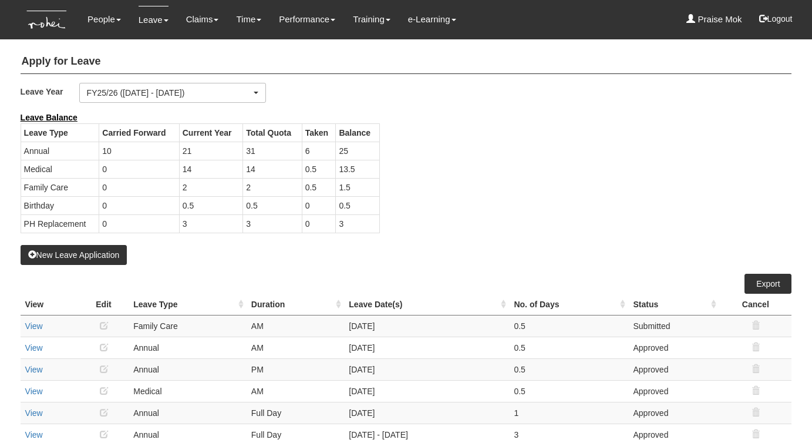 The image size is (812, 443). What do you see at coordinates (139, 132) in the screenshot?
I see `th: Carried Forward` at bounding box center [139, 132].